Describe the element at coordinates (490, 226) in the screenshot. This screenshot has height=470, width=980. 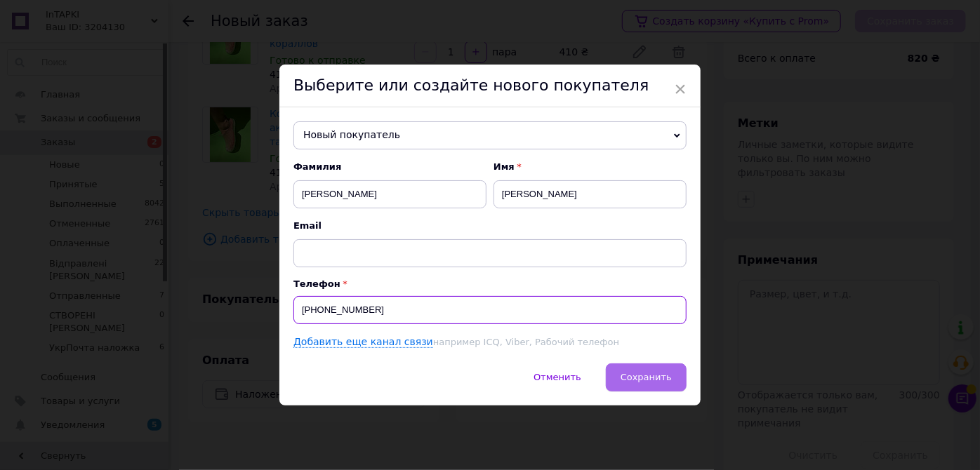
I see `span: Email` at that location.